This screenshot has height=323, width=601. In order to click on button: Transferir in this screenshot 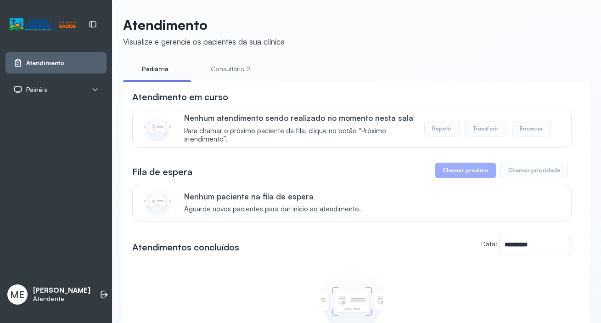, I will do `click(486, 129)`.